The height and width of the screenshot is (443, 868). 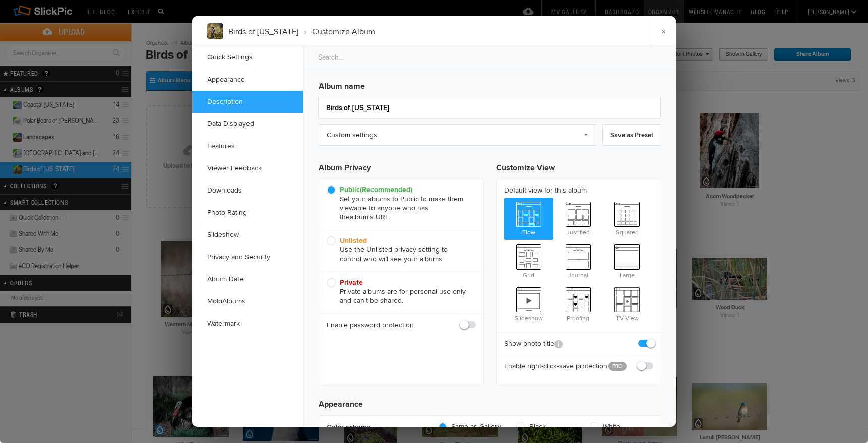 What do you see at coordinates (353, 241) in the screenshot?
I see `b: Unlisted` at bounding box center [353, 241].